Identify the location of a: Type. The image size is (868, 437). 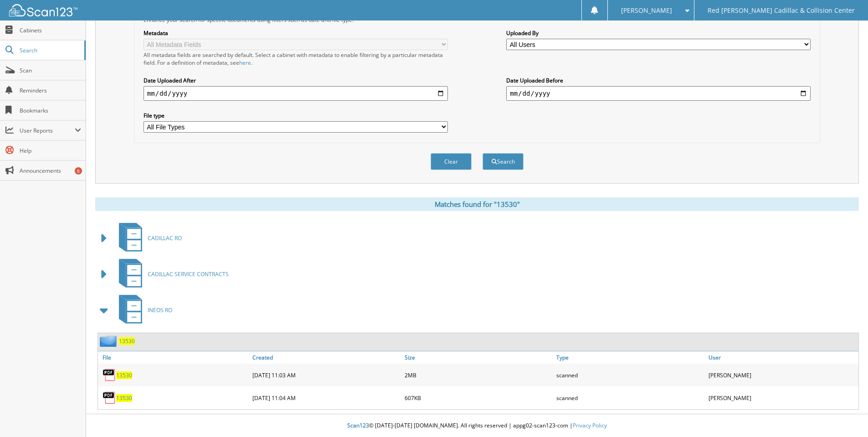
(630, 358).